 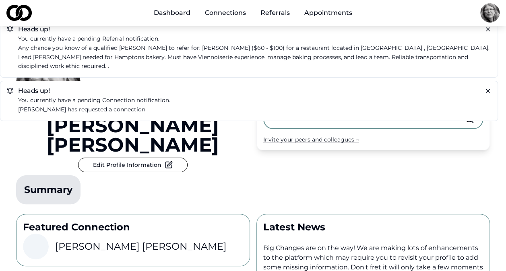 What do you see at coordinates (118, 100) in the screenshot?
I see `span: connection` at bounding box center [118, 100].